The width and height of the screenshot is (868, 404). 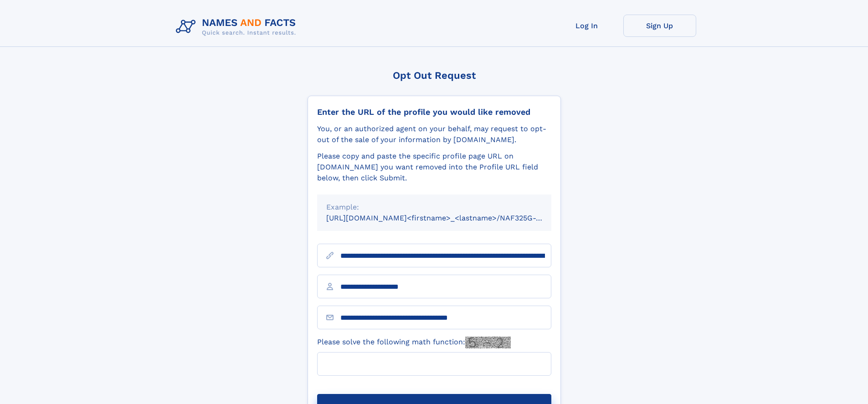 I want to click on div: Enter the URL of the profile you would like removed, so click(x=434, y=112).